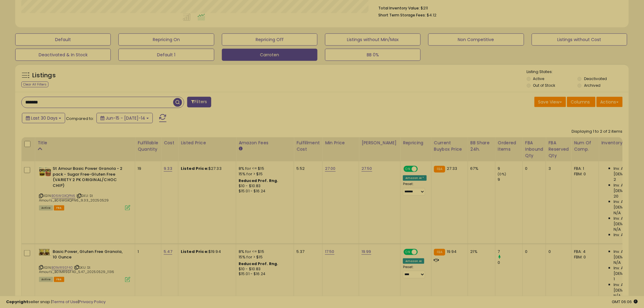  Describe the element at coordinates (45, 172) in the screenshot. I see `img: 518nK53UNBL._SL40_.jpg` at that location.